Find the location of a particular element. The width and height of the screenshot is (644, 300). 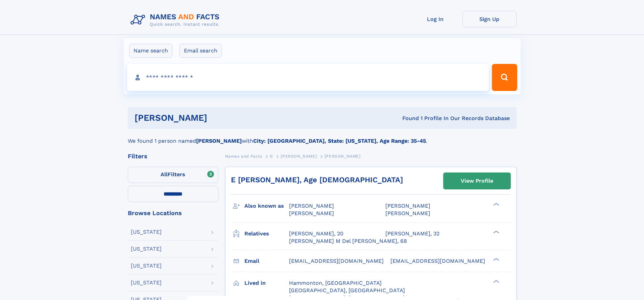

label: Filters is located at coordinates (173, 175).